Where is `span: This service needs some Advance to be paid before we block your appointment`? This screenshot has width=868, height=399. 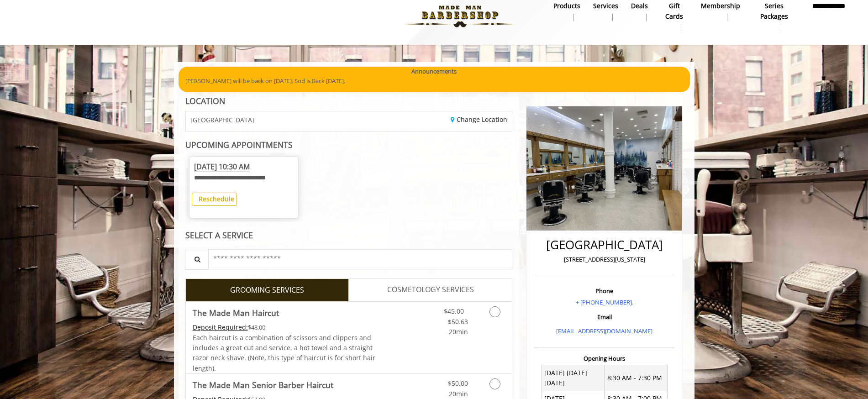 span: This service needs some Advance to be paid before we block your appointment is located at coordinates (220, 327).